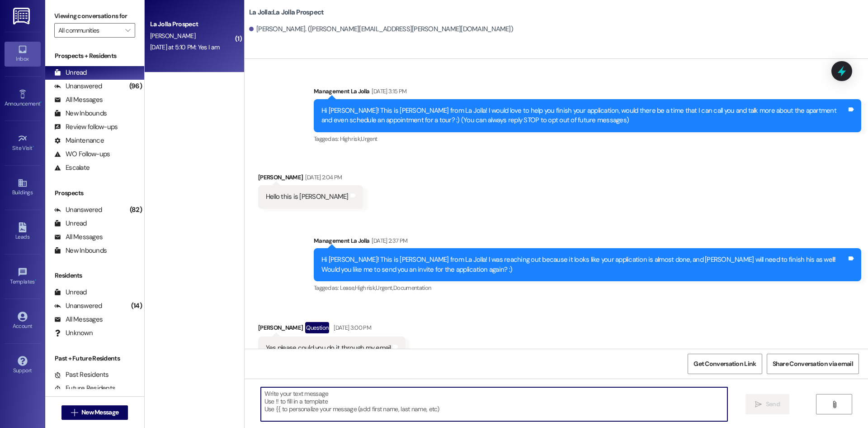 The image size is (868, 428). Describe the element at coordinates (23, 188) in the screenshot. I see `a: Buildings` at that location.